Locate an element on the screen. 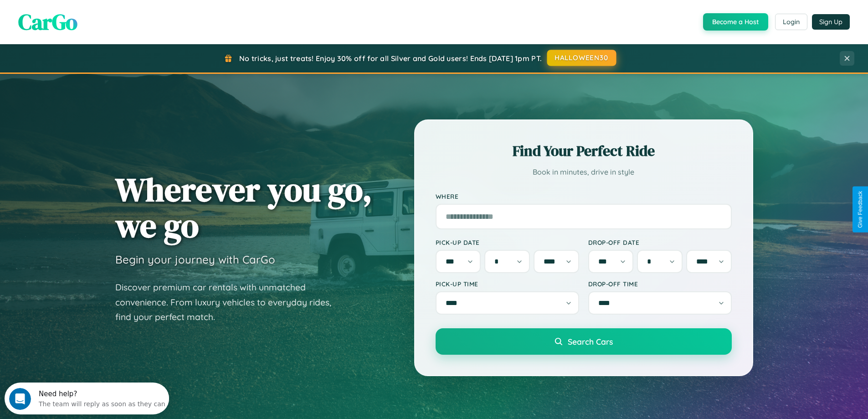  h1: Wherever you go, we go is located at coordinates (244, 207).